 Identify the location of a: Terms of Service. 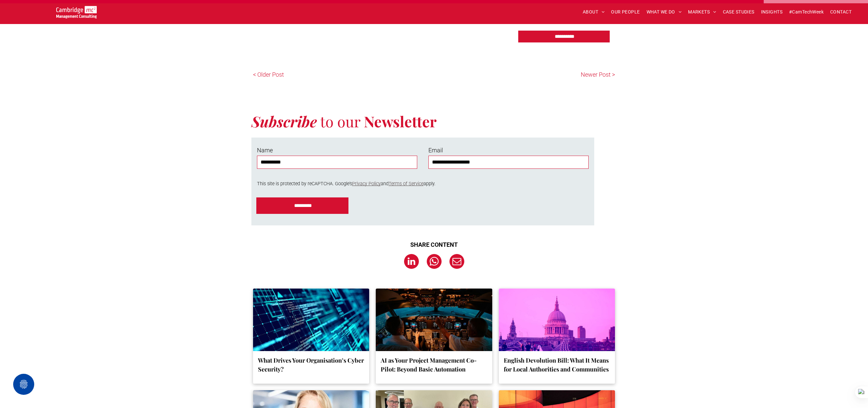
(406, 184).